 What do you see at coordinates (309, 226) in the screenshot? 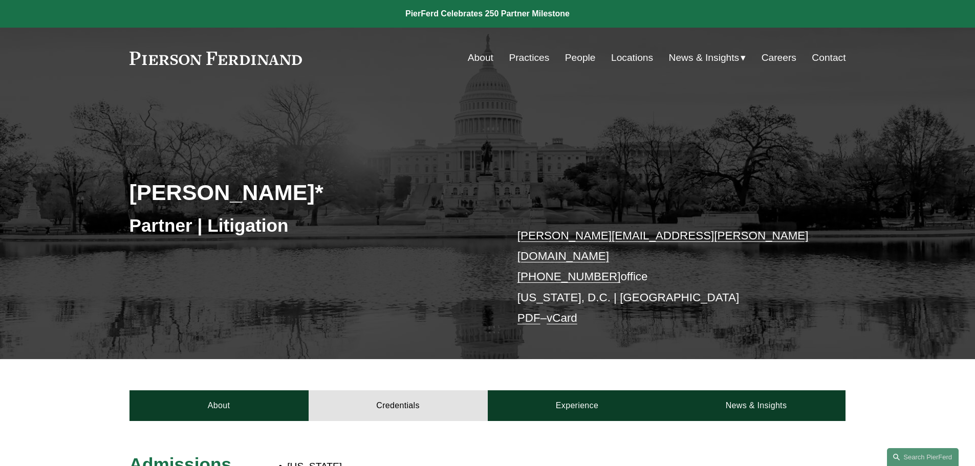
I see `h3: Partner | Litigation` at bounding box center [309, 226].